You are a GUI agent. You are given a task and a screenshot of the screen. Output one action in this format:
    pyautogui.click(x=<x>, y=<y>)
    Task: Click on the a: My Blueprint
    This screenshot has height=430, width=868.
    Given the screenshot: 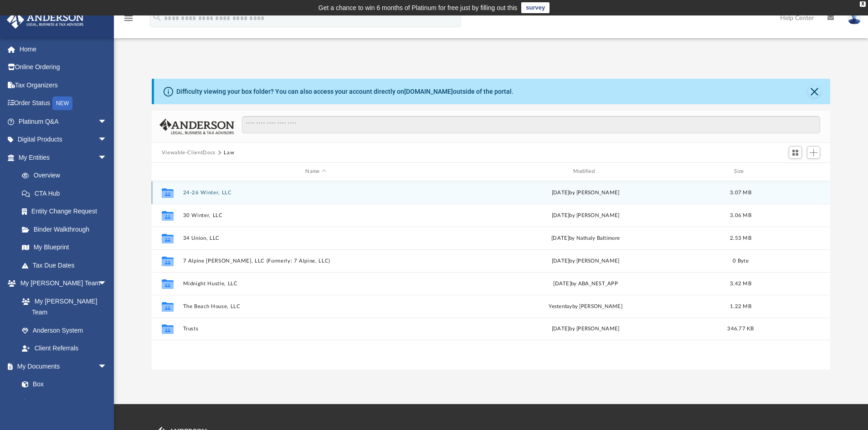 What is the action you would take?
    pyautogui.click(x=64, y=248)
    